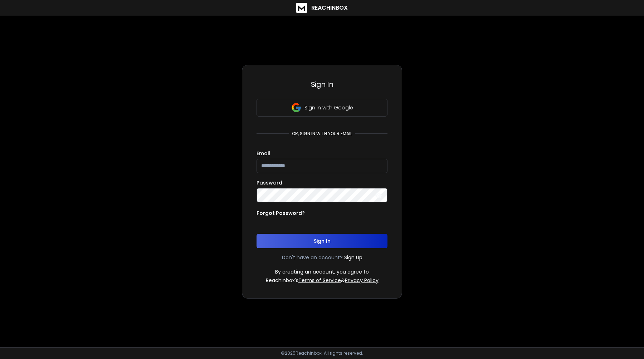 The height and width of the screenshot is (359, 644). I want to click on img: logo, so click(302, 8).